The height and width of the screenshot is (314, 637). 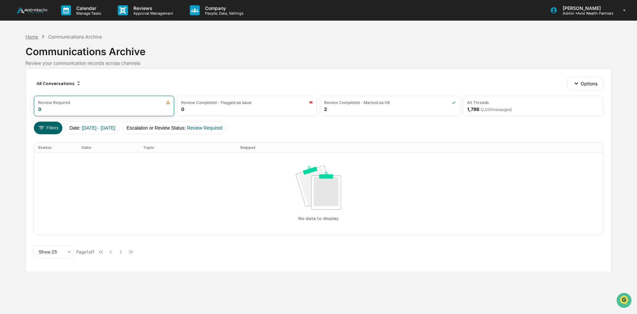 What do you see at coordinates (88, 13) in the screenshot?
I see `p: Manage Tasks` at bounding box center [88, 13].